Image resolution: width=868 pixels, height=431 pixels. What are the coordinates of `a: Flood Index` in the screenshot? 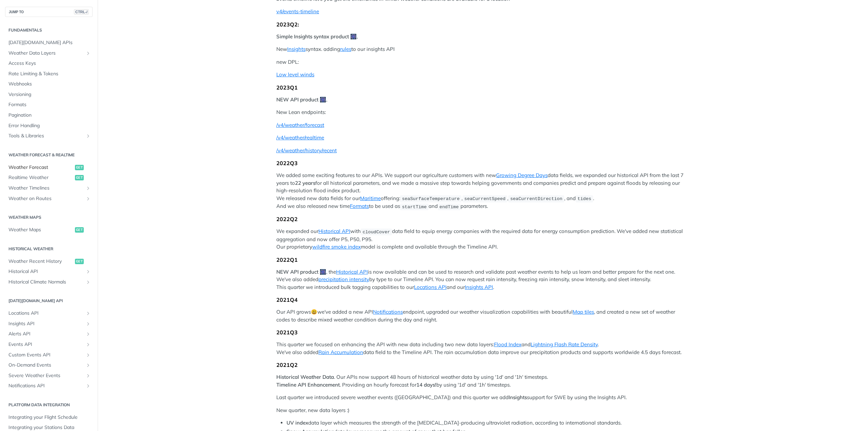 It's located at (507, 344).